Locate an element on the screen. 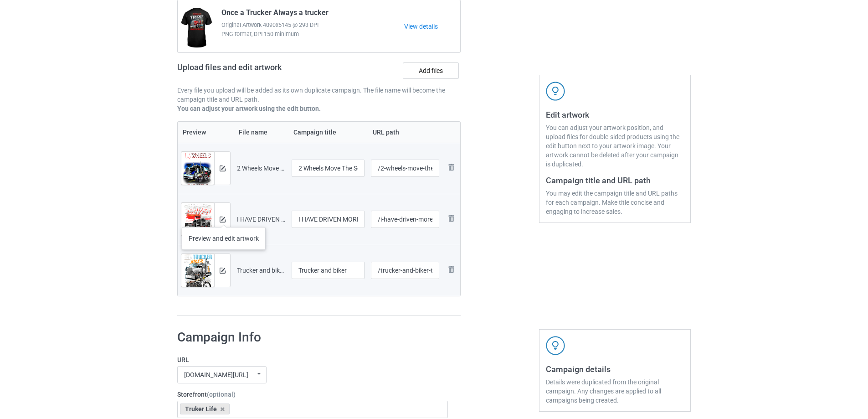 This screenshot has height=419, width=868. span: Once a Trucker Always a trucker is located at coordinates (274, 14).